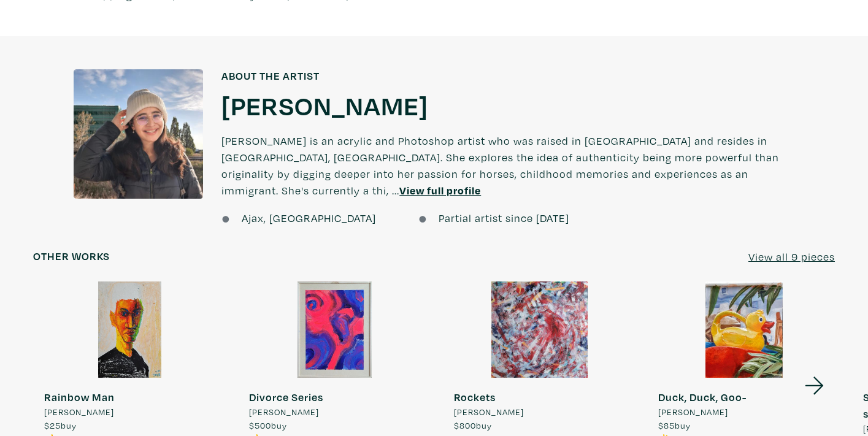 The height and width of the screenshot is (436, 868). I want to click on span: $25, so click(52, 425).